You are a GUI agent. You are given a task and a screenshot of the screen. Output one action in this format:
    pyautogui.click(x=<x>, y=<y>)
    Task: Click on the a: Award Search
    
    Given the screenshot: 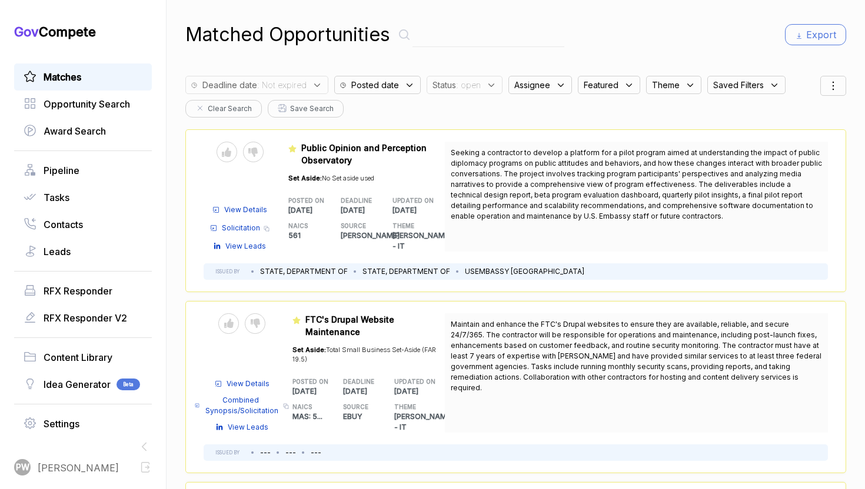 What is the action you would take?
    pyautogui.click(x=83, y=131)
    